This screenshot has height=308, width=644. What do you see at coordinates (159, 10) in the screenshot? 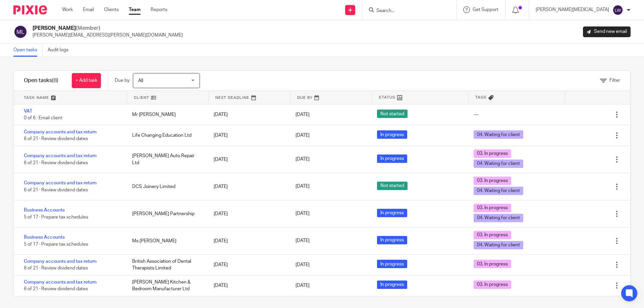
I see `a: Reports` at bounding box center [159, 10].